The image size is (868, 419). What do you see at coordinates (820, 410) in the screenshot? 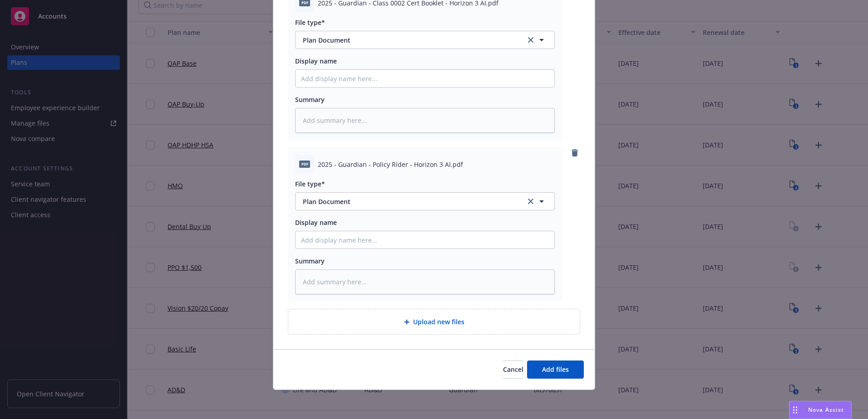
I see `button: Nova Assist` at bounding box center [820, 410].